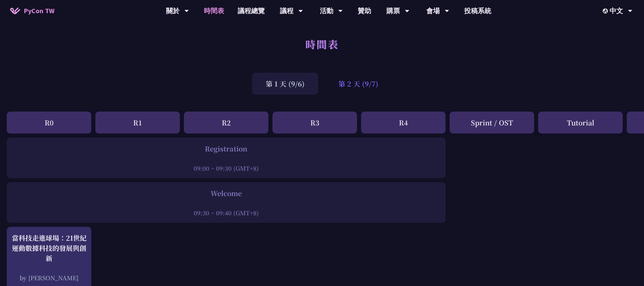 Image resolution: width=644 pixels, height=286 pixels. What do you see at coordinates (39, 11) in the screenshot?
I see `span: PyCon TW` at bounding box center [39, 11].